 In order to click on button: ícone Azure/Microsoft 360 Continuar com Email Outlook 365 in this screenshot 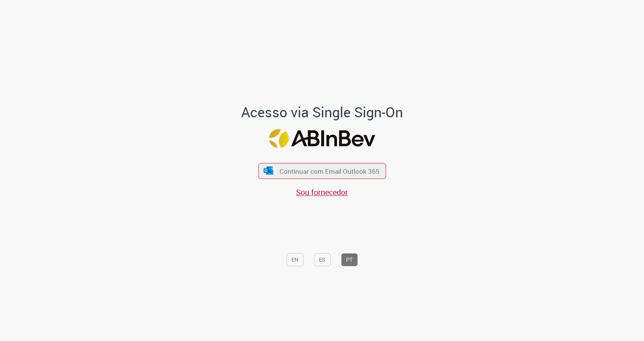, I will do `click(322, 171)`.